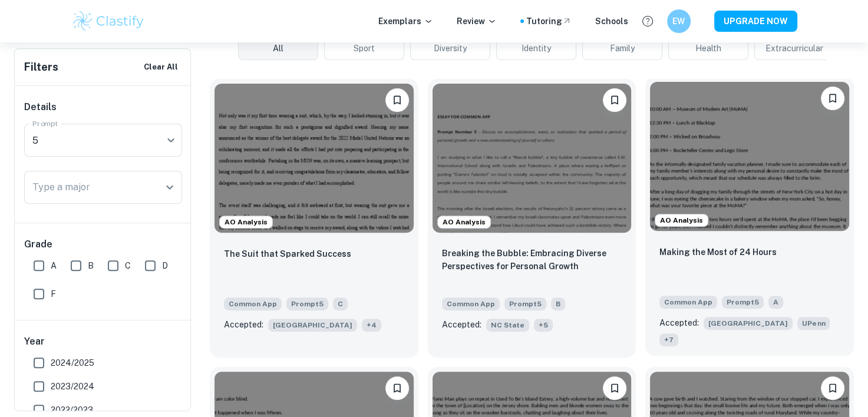  What do you see at coordinates (109, 21) in the screenshot?
I see `img: Clastify logo` at bounding box center [109, 21].